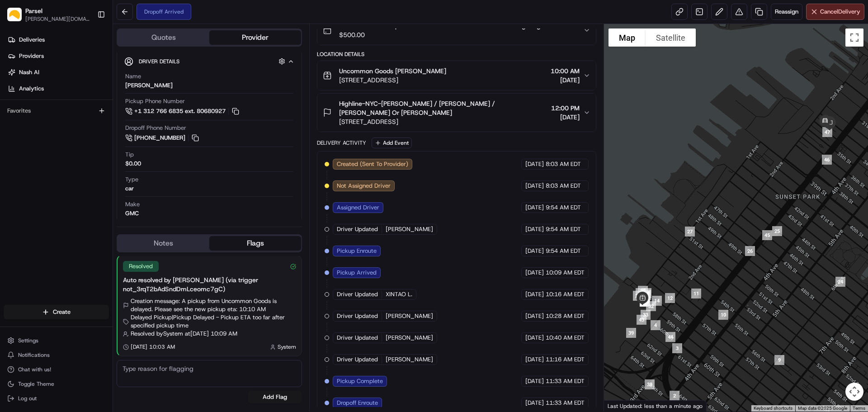 The image size is (868, 412). I want to click on a: Providers, so click(58, 56).